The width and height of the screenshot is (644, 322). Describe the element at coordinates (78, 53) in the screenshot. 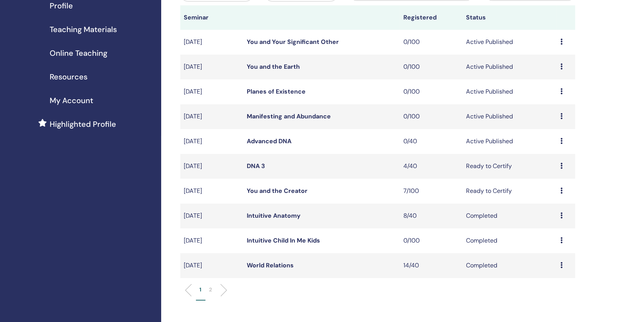

I see `span: Online Teaching` at that location.